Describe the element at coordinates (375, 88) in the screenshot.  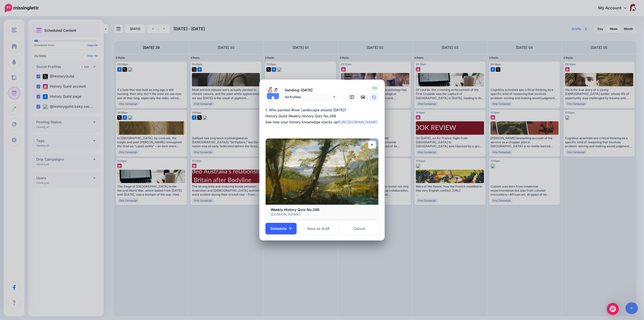
I see `span: 130` at that location.